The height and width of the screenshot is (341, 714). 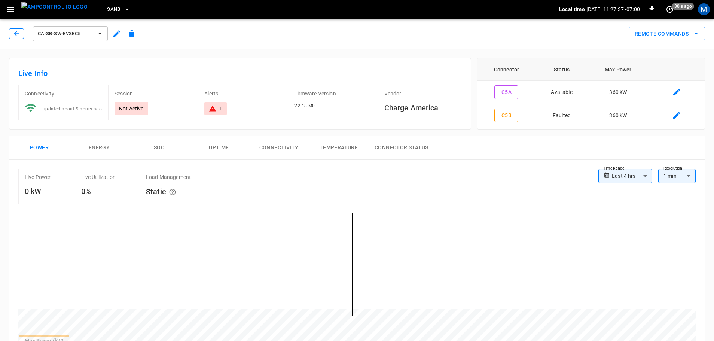 I want to click on p: Live Power, so click(x=38, y=177).